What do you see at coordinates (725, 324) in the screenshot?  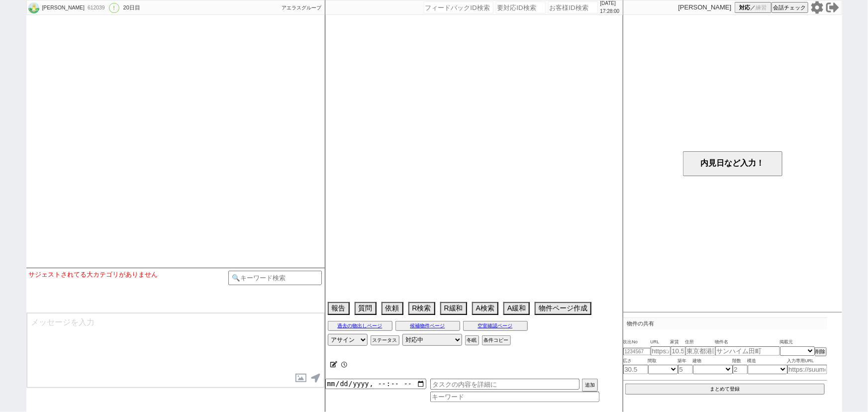 I see `p: 物件の共有` at bounding box center [725, 324].